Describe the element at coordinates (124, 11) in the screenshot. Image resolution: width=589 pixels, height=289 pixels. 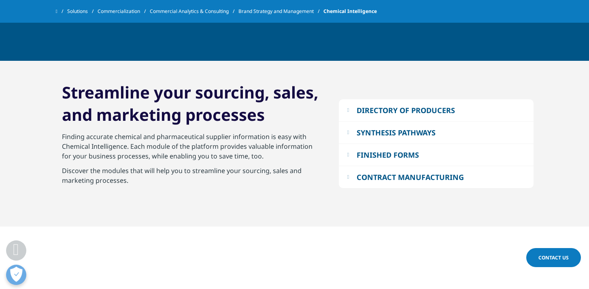
I see `a: Commercialization` at that location.